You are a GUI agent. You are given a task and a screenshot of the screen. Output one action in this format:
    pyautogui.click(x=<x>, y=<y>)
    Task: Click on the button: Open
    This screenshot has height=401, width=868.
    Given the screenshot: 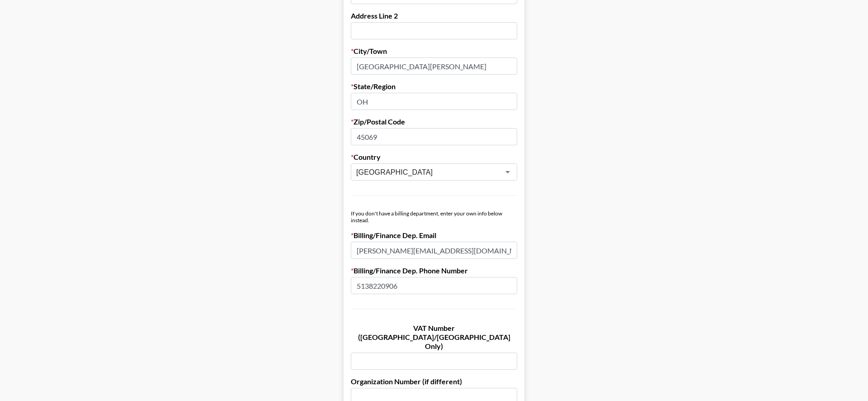 What is the action you would take?
    pyautogui.click(x=508, y=172)
    